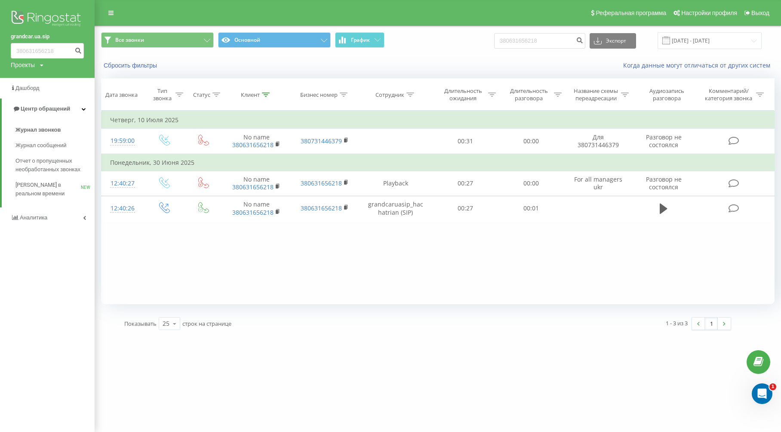 Image resolution: width=781 pixels, height=432 pixels. Describe the element at coordinates (729, 95) in the screenshot. I see `div: Комментарий/категория звонка` at that location.